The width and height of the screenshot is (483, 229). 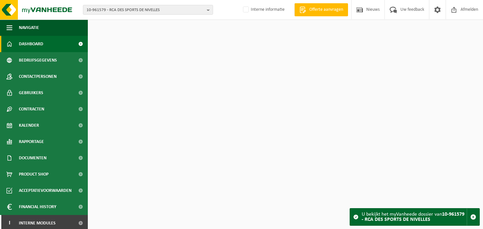 I want to click on span: 10-961579 - RCA DES SPORTS DE NIVELLES, so click(x=146, y=10).